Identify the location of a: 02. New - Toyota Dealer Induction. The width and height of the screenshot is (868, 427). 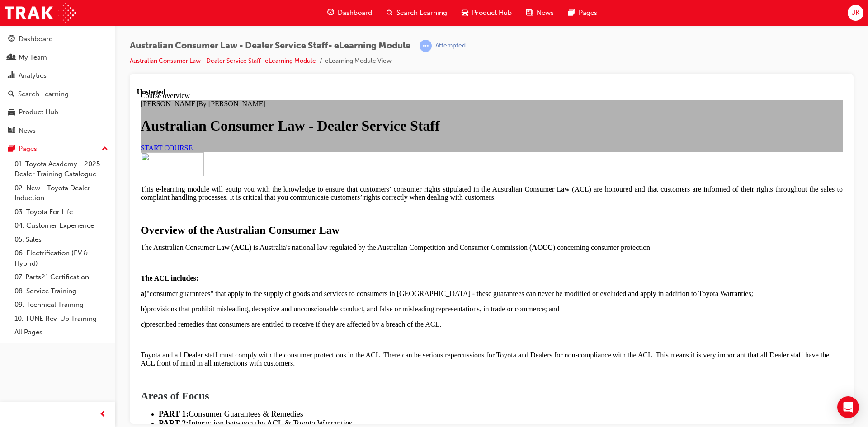
(61, 193).